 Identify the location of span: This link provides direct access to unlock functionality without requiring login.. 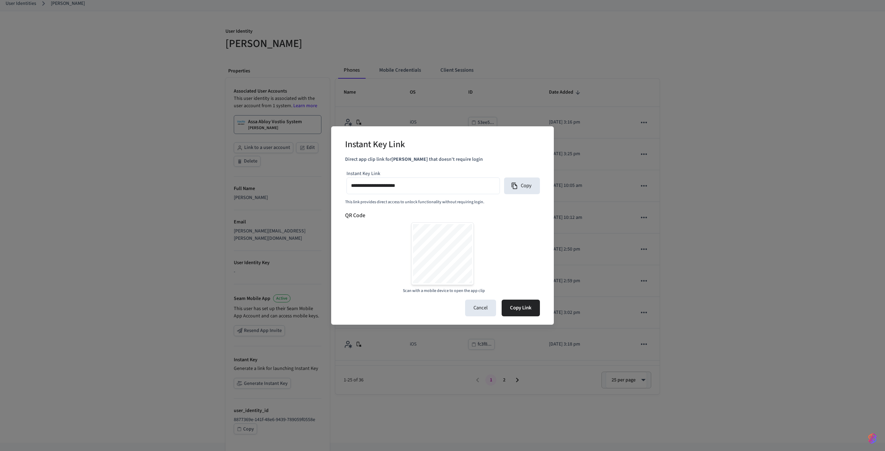
(415, 202).